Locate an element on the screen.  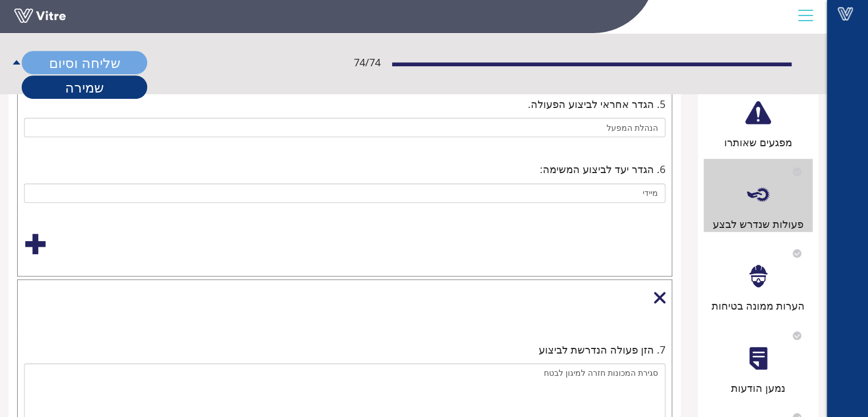
span: 74 / 74 is located at coordinates (367, 62).